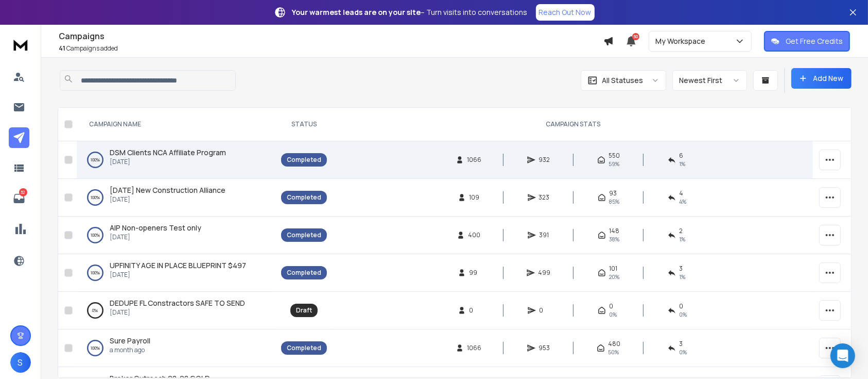 This screenshot has width=868, height=379. What do you see at coordinates (614, 164) in the screenshot?
I see `span: 59 %` at bounding box center [614, 164].